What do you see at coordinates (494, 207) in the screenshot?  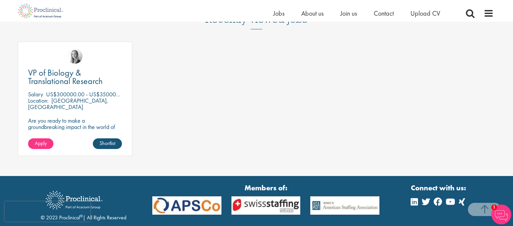 I see `span: 1` at bounding box center [494, 207].